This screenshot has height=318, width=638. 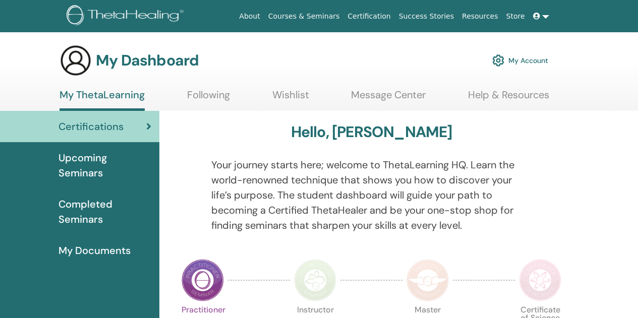 I want to click on span: My Documents, so click(x=94, y=251).